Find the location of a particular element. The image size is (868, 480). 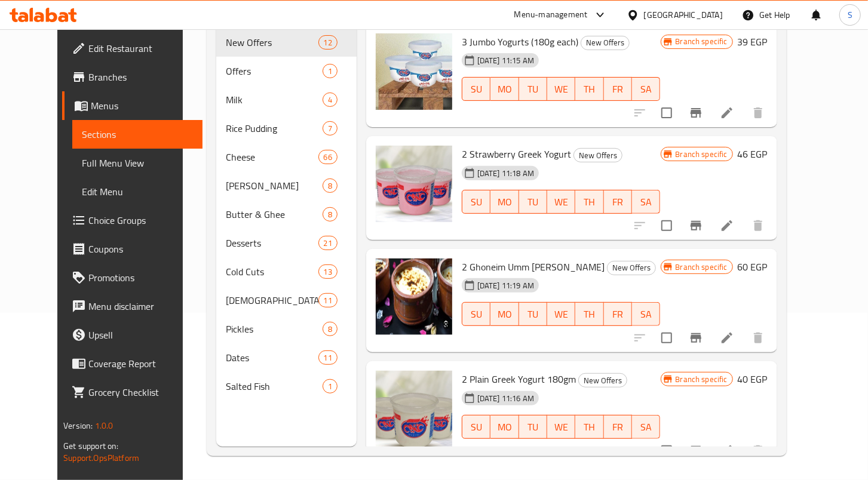

button: SU is located at coordinates (476, 202).